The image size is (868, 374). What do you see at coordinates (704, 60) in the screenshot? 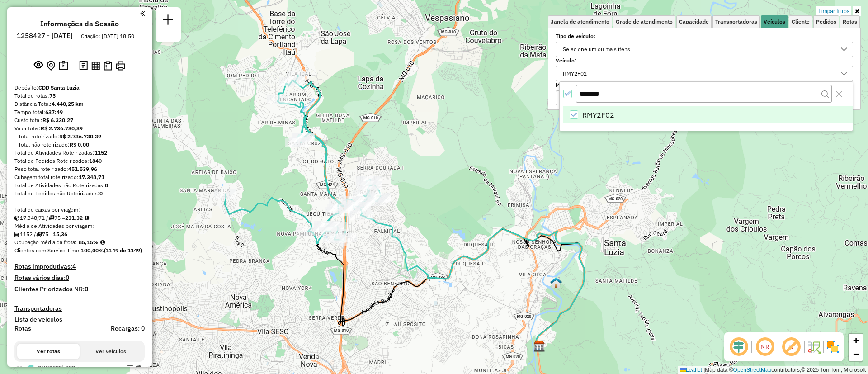
I see `label: Veículo:` at bounding box center [704, 60].